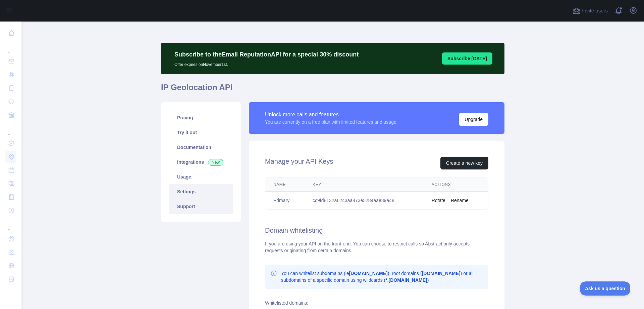 This screenshot has width=644, height=309. I want to click on h2: Manage your API Keys, so click(299, 163).